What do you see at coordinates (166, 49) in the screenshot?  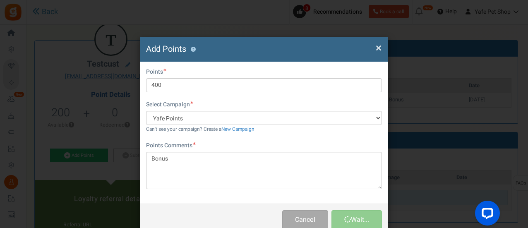 I see `span: Add Points` at bounding box center [166, 49].